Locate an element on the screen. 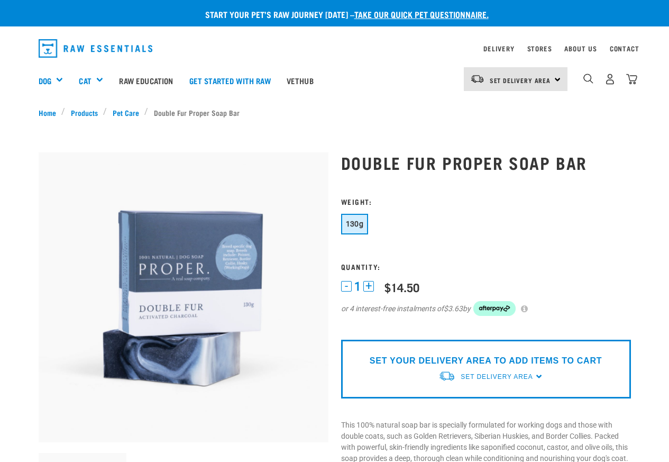 This screenshot has height=462, width=669. a: Contact is located at coordinates (624, 48).